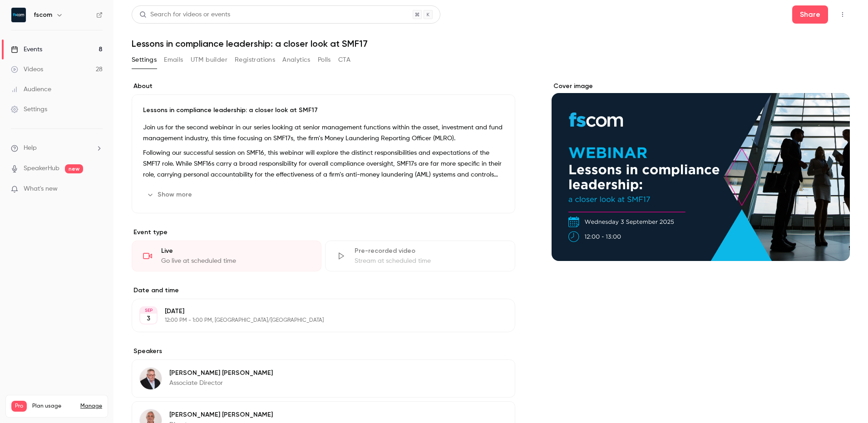  What do you see at coordinates (91, 406) in the screenshot?
I see `a: Manage` at bounding box center [91, 406].